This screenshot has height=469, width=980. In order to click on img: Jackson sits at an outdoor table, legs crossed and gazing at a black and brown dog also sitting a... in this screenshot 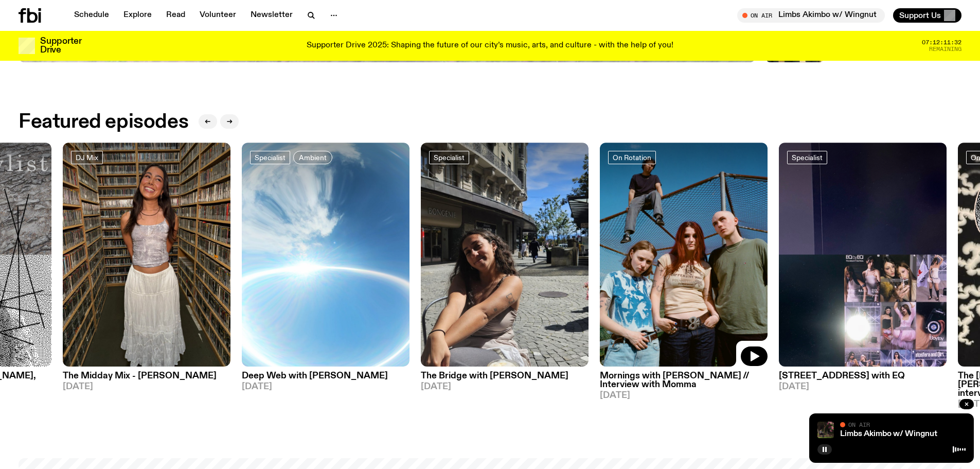, I will do `click(826, 430)`.